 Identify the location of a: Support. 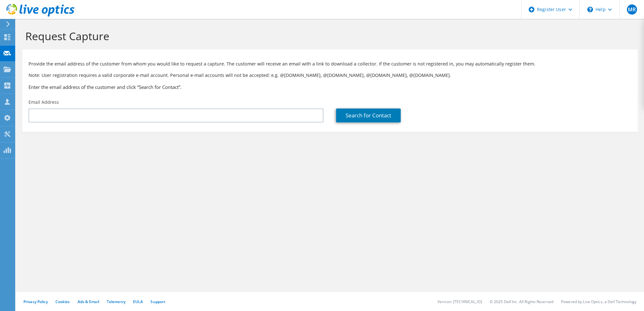
(158, 302).